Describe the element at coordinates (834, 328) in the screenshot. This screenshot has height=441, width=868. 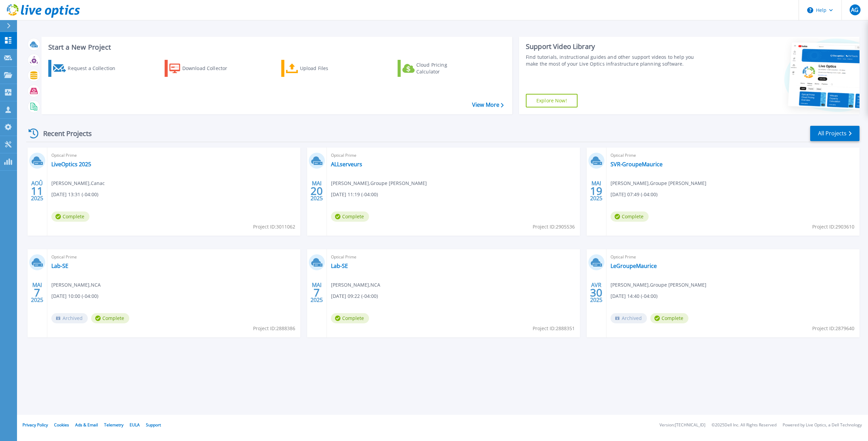
I see `span: Project ID: 2879640` at that location.